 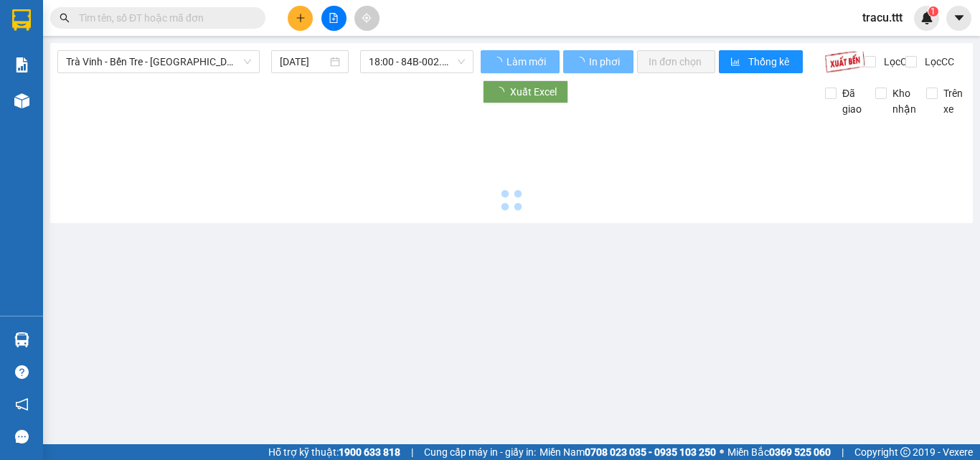 What do you see at coordinates (22, 372) in the screenshot?
I see `span: question-circle` at bounding box center [22, 372].